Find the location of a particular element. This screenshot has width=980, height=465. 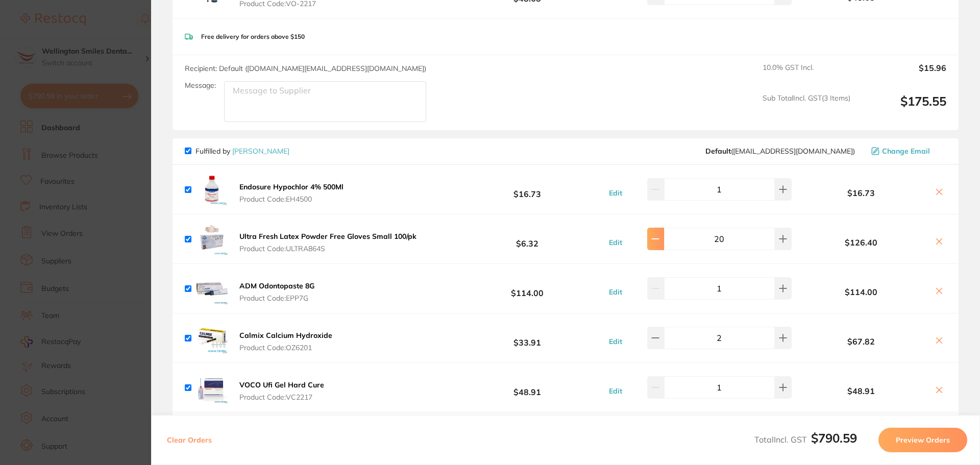

span: Sub Total Incl. GST ( 3 Items) is located at coordinates (807, 107).